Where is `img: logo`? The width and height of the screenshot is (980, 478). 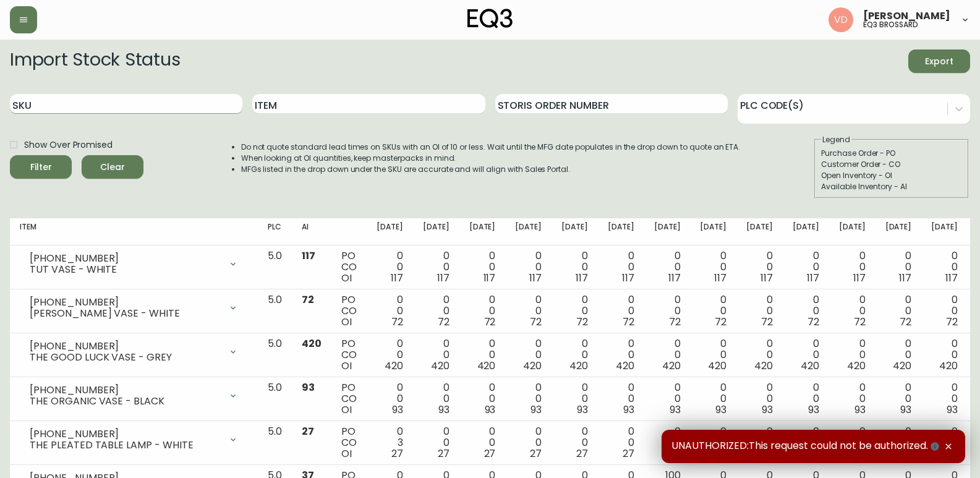
img: logo is located at coordinates (490, 19).